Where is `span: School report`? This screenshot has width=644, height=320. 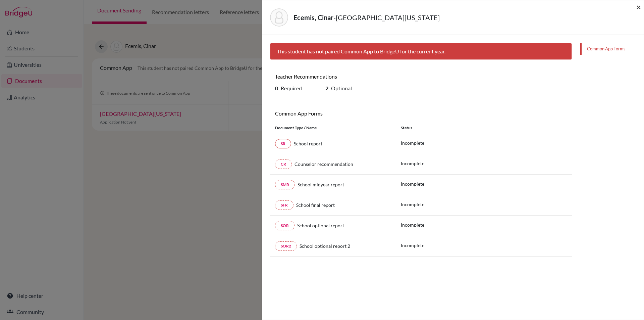
span: School report is located at coordinates (308, 143).